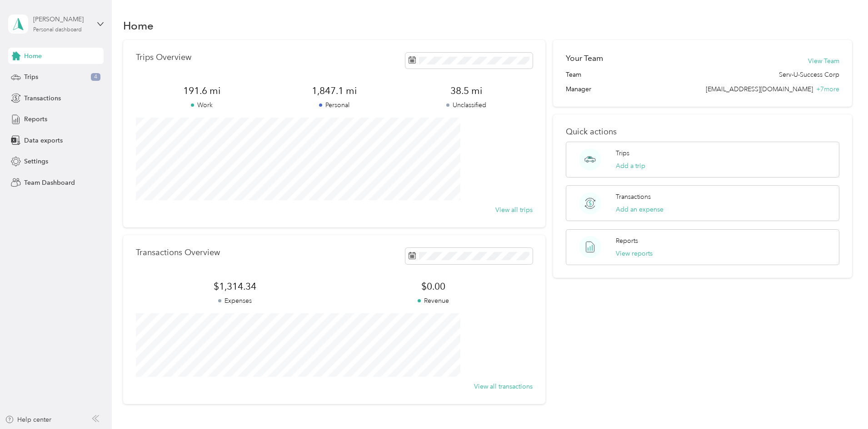 This screenshot has height=429, width=868. I want to click on span: $1,314.34, so click(235, 286).